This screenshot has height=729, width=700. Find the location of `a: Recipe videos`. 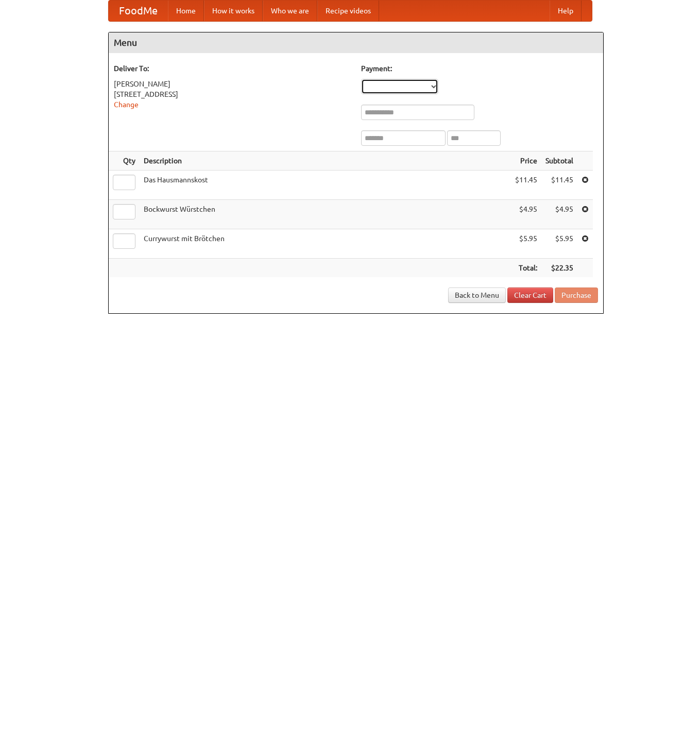

a: Recipe videos is located at coordinates (348, 10).